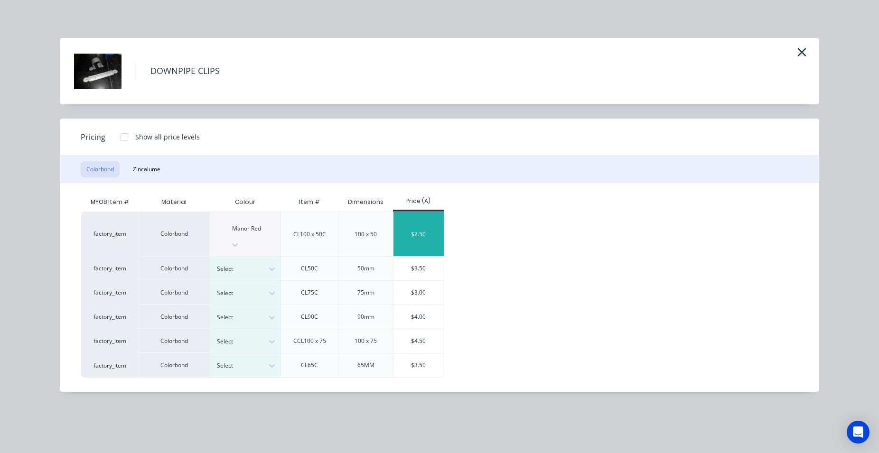  Describe the element at coordinates (174, 202) in the screenshot. I see `div: Material` at that location.